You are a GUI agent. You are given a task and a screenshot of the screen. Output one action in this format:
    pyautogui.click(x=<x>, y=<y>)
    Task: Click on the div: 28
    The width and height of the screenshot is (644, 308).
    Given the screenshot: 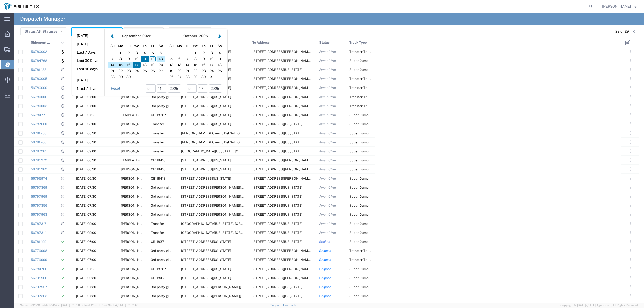 What is the action you would take?
    pyautogui.click(x=187, y=77)
    